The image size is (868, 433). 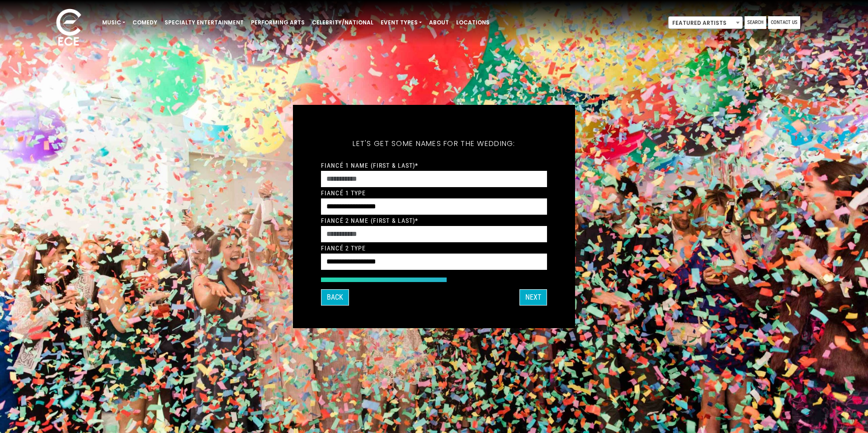 What do you see at coordinates (473, 23) in the screenshot?
I see `a: Locations` at bounding box center [473, 23].